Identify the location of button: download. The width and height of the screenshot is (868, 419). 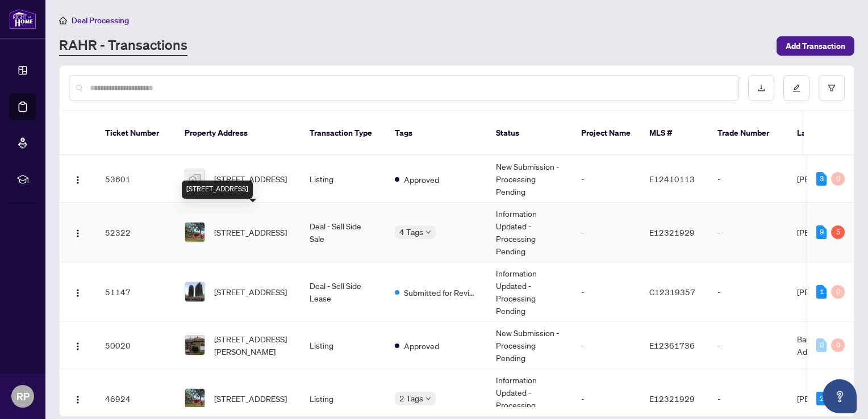
(761, 88).